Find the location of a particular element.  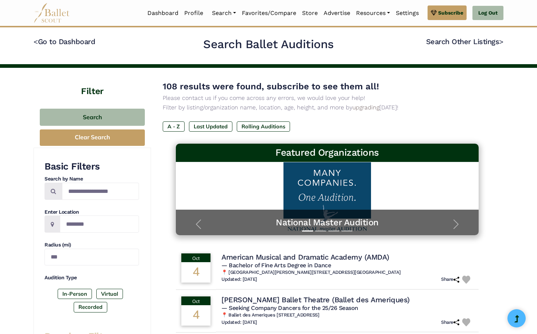

a: Advertise is located at coordinates (337, 13).